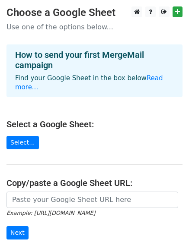  What do you see at coordinates (17, 233) in the screenshot?
I see `input: Next` at bounding box center [17, 233].